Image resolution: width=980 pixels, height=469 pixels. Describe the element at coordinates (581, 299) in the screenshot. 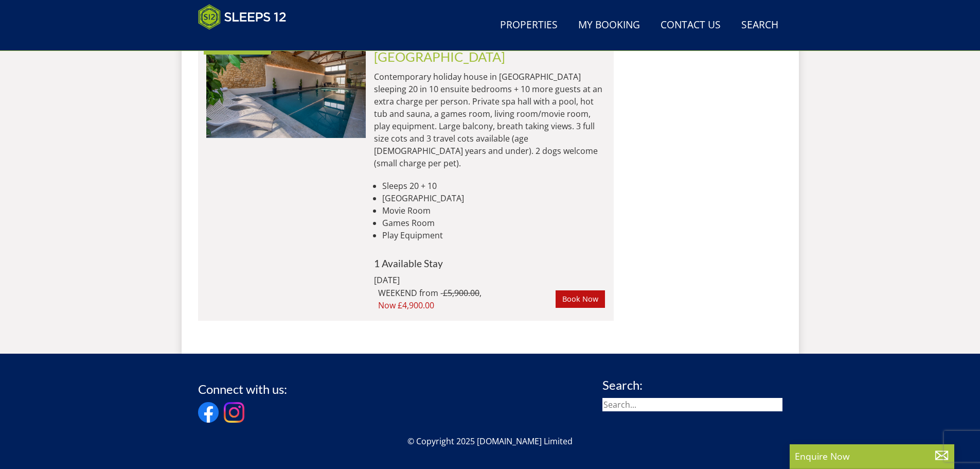

I see `a: Book Now` at that location.